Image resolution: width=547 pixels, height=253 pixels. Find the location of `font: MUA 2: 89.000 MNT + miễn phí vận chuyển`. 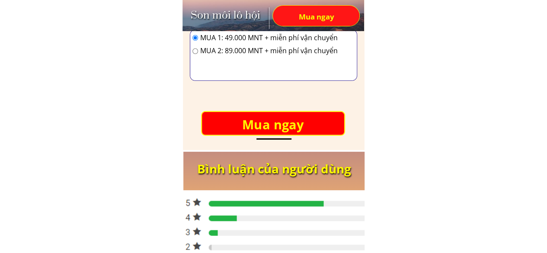

font: MUA 2: 89.000 MNT + miễn phí vận chuyển is located at coordinates (269, 51).